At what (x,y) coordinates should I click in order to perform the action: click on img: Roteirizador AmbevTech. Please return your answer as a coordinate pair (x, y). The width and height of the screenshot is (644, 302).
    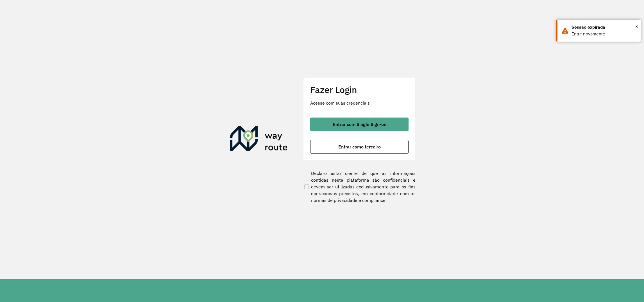
    Looking at the image, I should click on (259, 140).